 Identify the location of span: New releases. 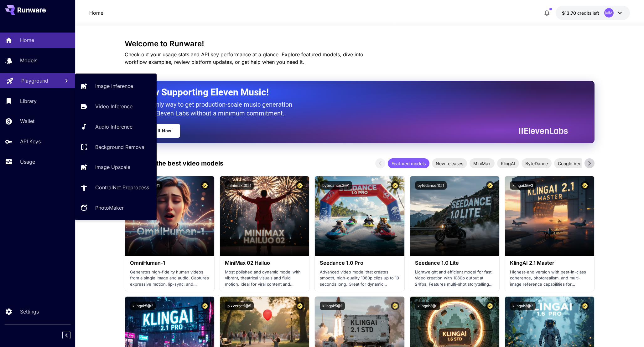
(449, 163).